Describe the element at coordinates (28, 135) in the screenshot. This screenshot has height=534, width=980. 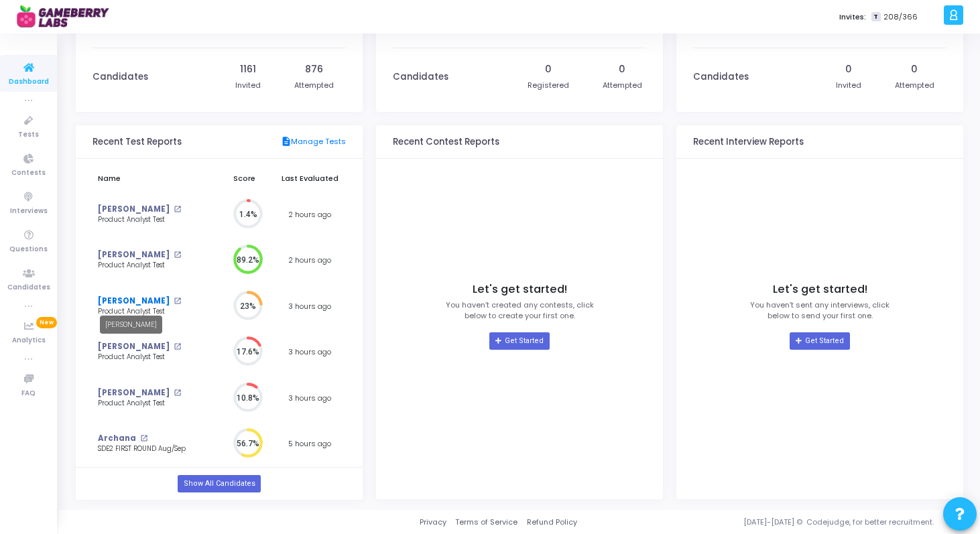
I see `span: Tests` at that location.